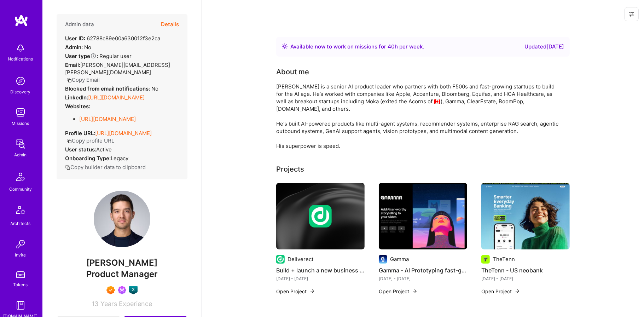 This screenshot has height=317, width=644. Describe the element at coordinates (21, 223) in the screenshot. I see `div: Architects` at that location.